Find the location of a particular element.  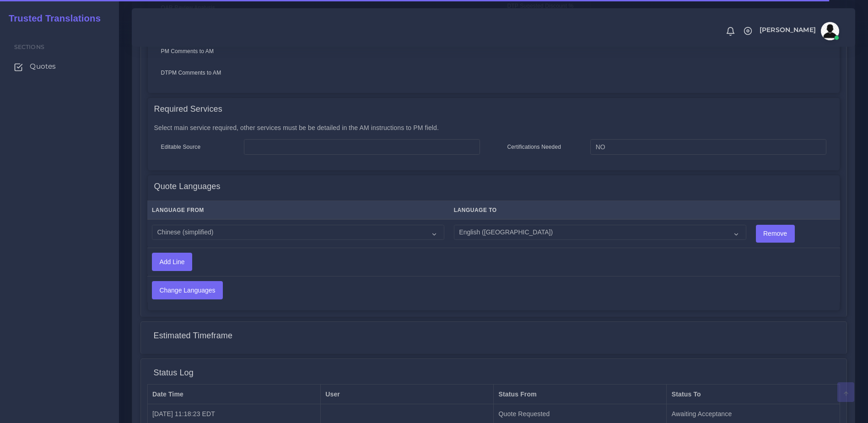

input: Add Line is located at coordinates (172, 262).